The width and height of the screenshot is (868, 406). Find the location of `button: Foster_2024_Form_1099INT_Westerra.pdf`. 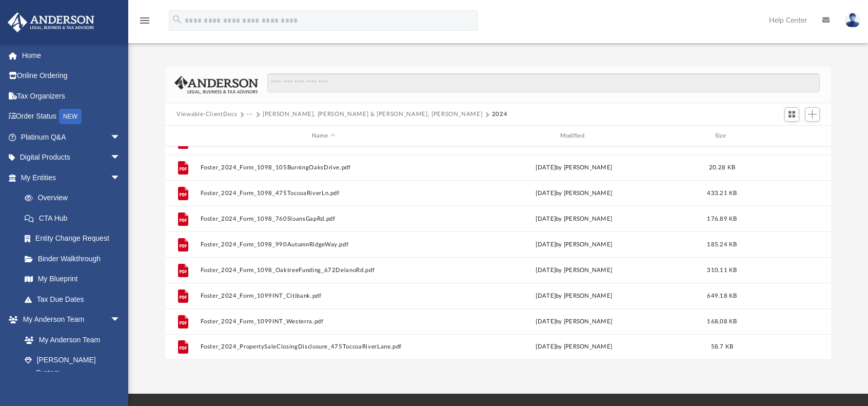

button: Foster_2024_Form_1099INT_Westerra.pdf is located at coordinates (324, 321).